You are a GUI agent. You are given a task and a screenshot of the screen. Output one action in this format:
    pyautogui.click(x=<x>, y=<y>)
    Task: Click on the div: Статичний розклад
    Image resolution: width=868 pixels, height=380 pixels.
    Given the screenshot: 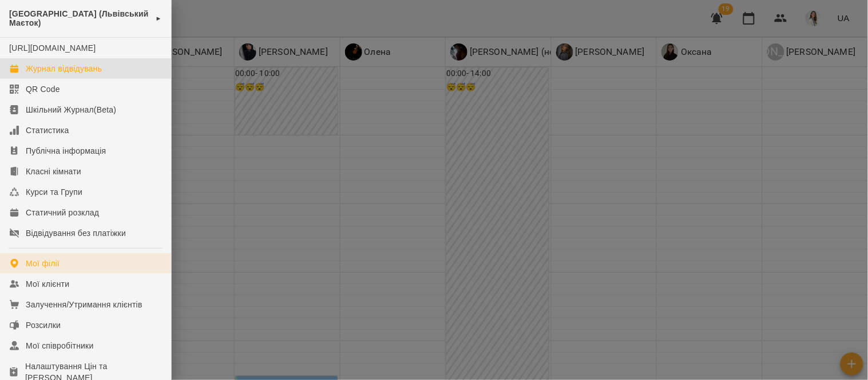 What is the action you would take?
    pyautogui.click(x=62, y=213)
    